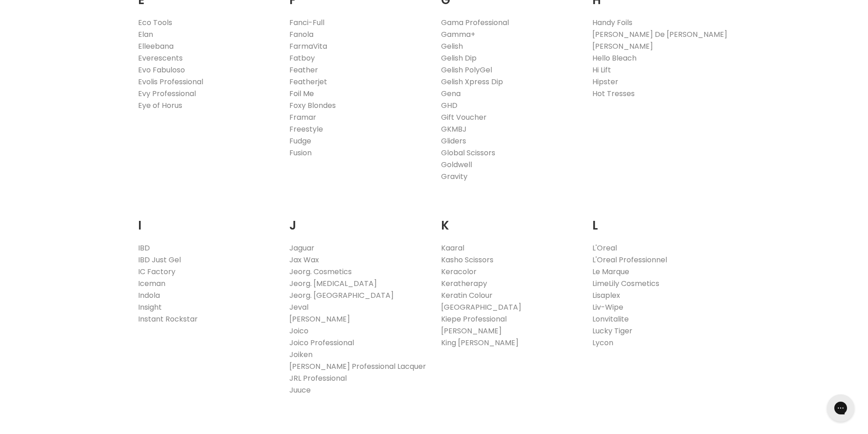  I want to click on a: Lisaplex, so click(606, 295).